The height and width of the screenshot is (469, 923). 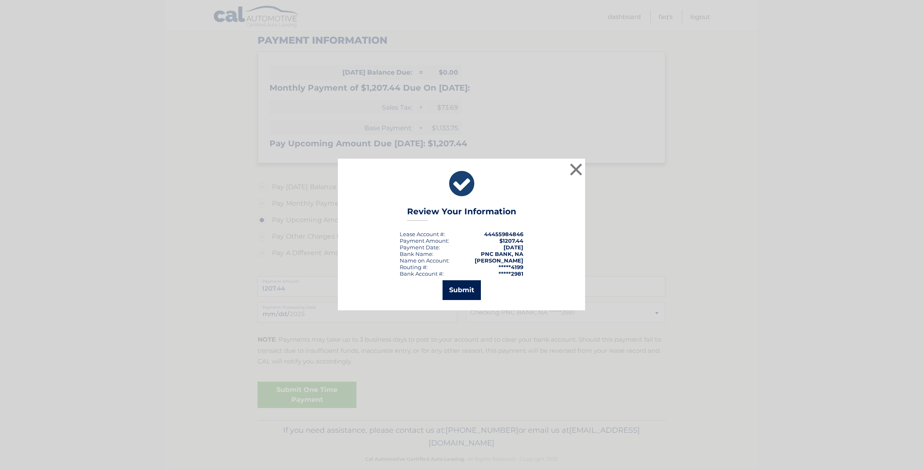 I want to click on div: Name on Account:, so click(x=424, y=260).